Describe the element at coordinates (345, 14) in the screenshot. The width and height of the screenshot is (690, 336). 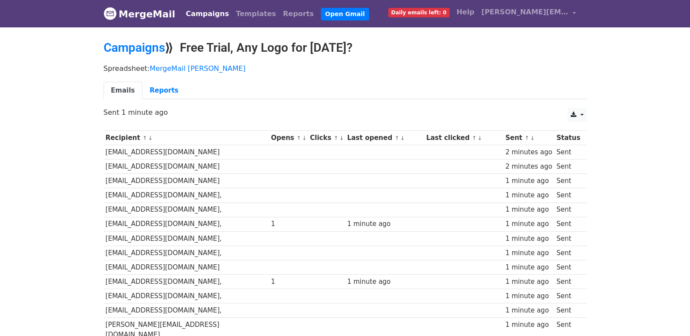
I see `a: Open Gmail` at that location.